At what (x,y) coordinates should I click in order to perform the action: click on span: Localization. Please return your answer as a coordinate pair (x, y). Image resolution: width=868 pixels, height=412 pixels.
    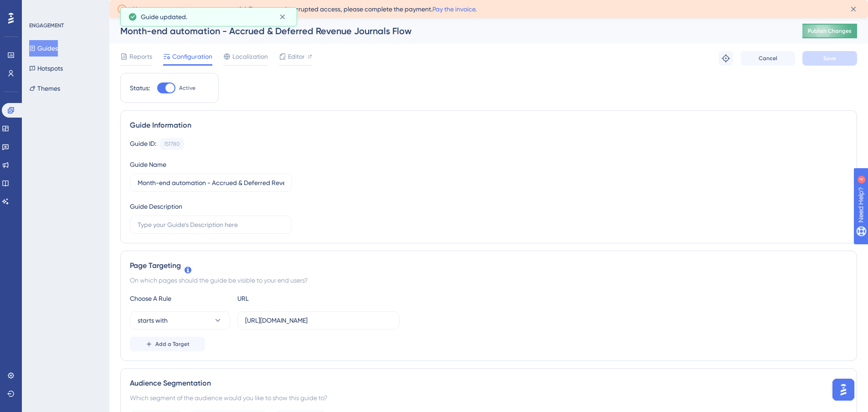
    Looking at the image, I should click on (250, 57).